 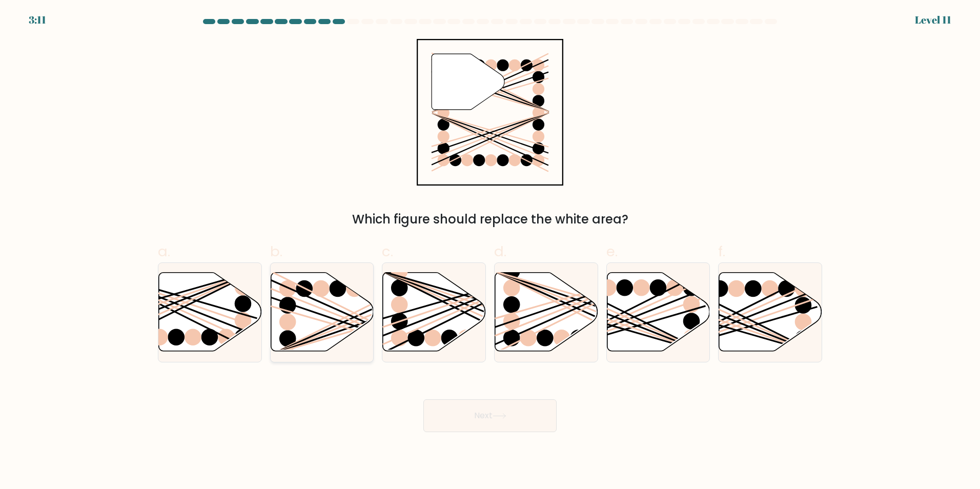 I want to click on span: b., so click(x=276, y=251).